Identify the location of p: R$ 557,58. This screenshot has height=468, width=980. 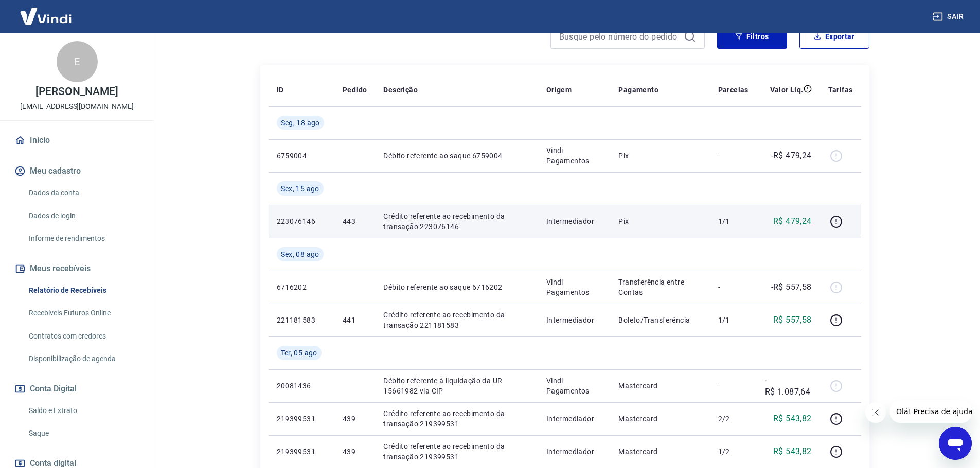
(792, 320).